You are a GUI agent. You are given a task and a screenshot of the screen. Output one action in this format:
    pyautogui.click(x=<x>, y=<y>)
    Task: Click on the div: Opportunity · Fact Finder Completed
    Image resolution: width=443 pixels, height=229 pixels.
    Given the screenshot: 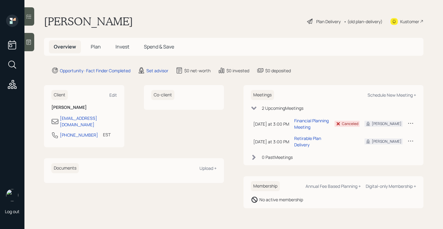 What is the action you would take?
    pyautogui.click(x=95, y=71)
    